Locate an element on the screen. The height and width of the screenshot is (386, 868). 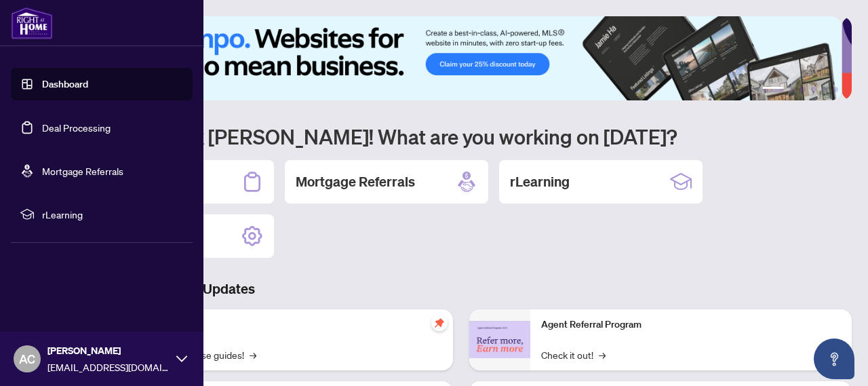
img: Agent Referral Program is located at coordinates (500, 339).